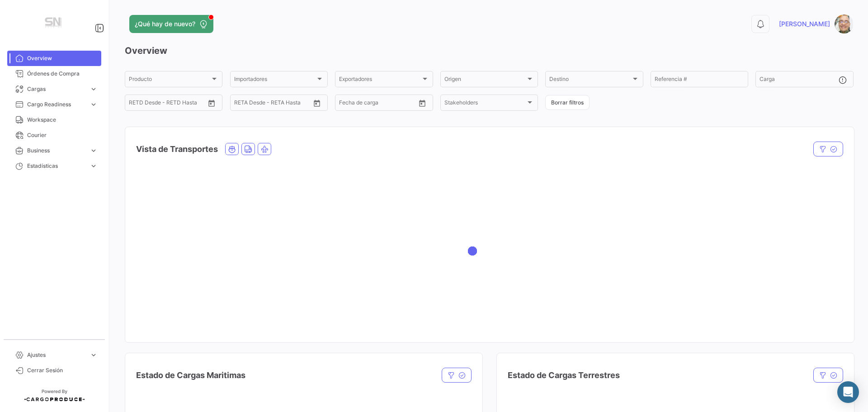 This screenshot has height=412, width=868. What do you see at coordinates (485, 104) in the screenshot?
I see `span: Stakeholders` at bounding box center [485, 104].